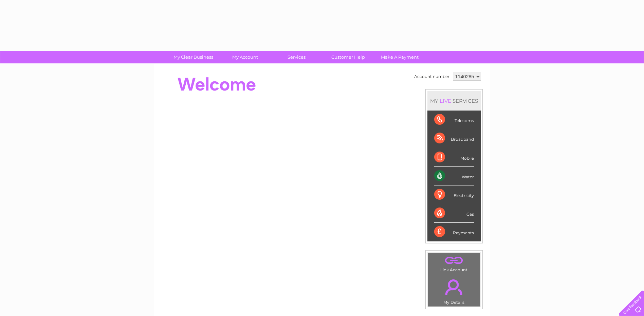 The width and height of the screenshot is (644, 316). I want to click on div: Water, so click(454, 176).